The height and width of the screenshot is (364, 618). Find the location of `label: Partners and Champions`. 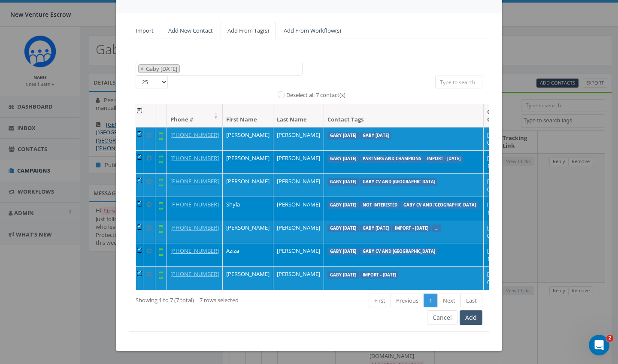

label: Partners and Champions is located at coordinates (392, 159).